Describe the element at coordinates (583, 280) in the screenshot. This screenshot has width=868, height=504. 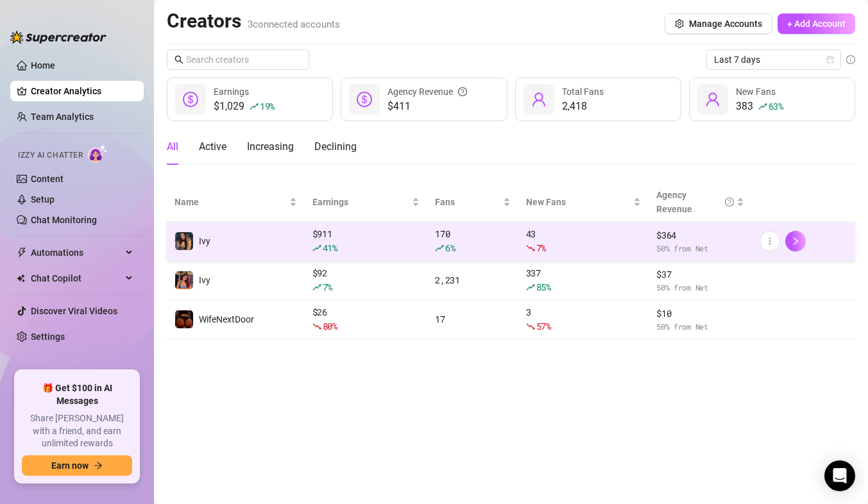
I see `div: 337` at that location.